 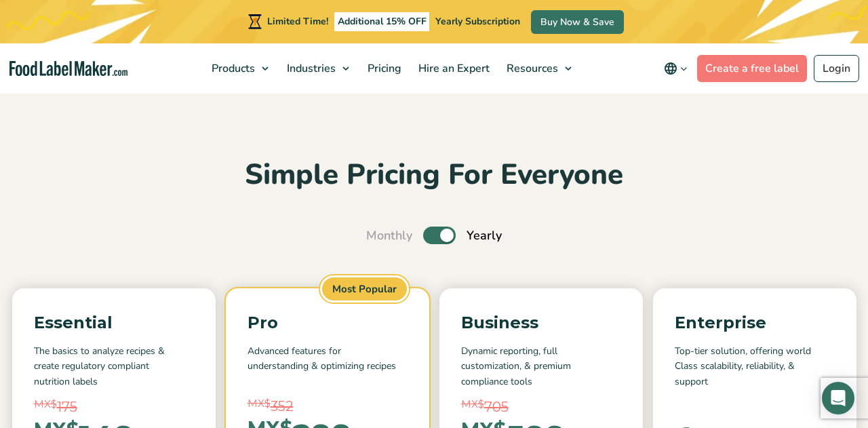 I want to click on span: Pricing, so click(x=384, y=69).